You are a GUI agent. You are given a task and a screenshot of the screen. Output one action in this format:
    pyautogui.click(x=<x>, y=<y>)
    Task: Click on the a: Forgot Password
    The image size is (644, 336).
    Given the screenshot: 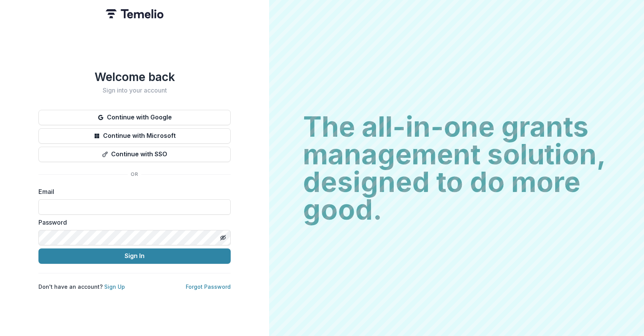 What is the action you would take?
    pyautogui.click(x=208, y=287)
    